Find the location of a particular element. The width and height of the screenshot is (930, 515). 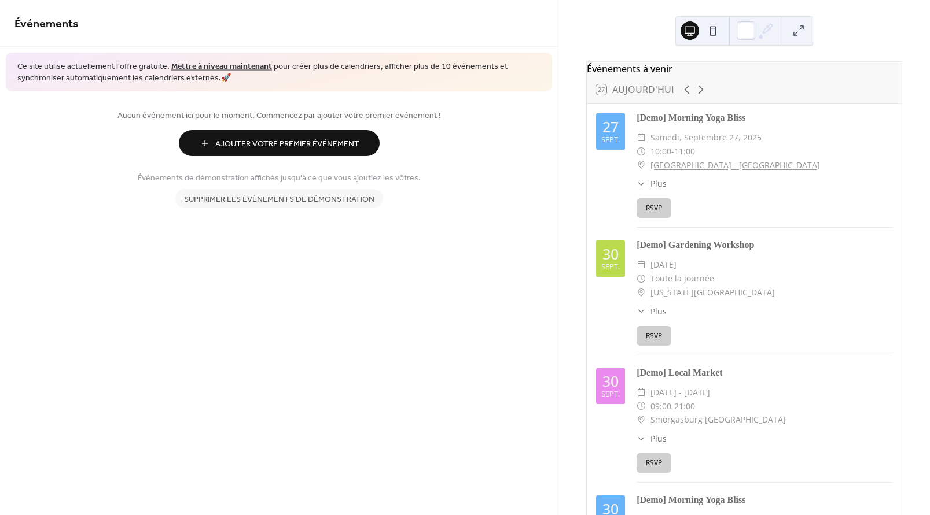

a: Mettre à niveau maintenant is located at coordinates (222, 67).